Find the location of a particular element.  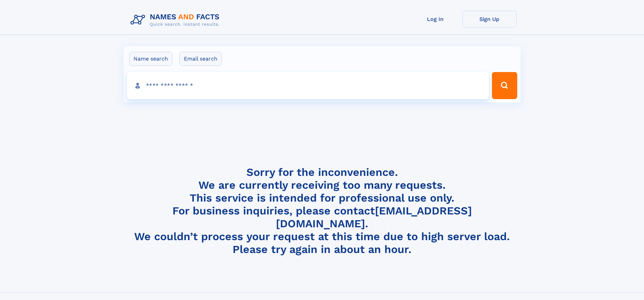

input: search input is located at coordinates (308, 86).